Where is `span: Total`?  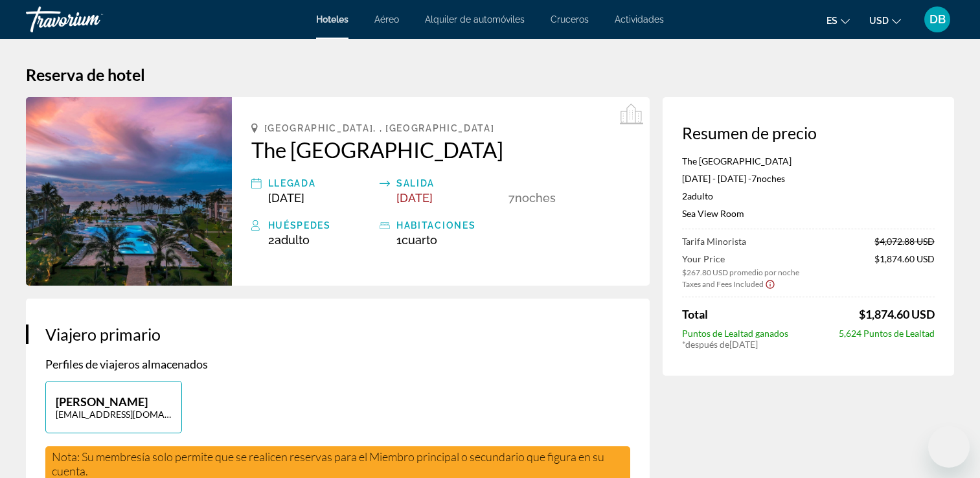 span: Total is located at coordinates (695, 314).